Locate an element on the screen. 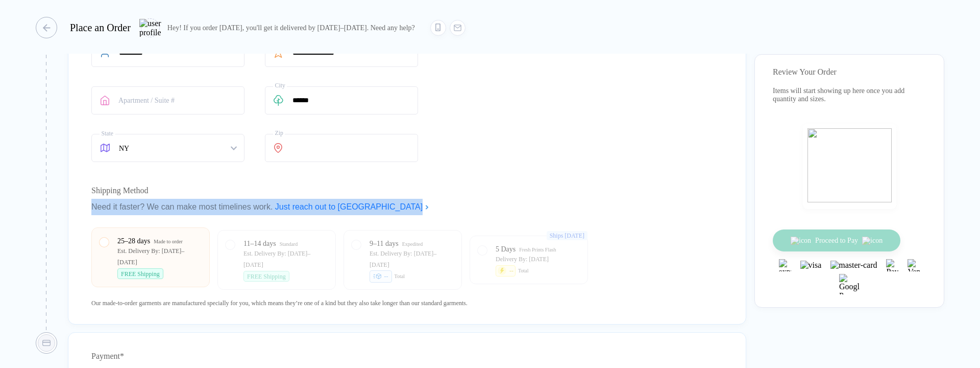 This screenshot has width=980, height=368. div: Payment is located at coordinates (407, 356).